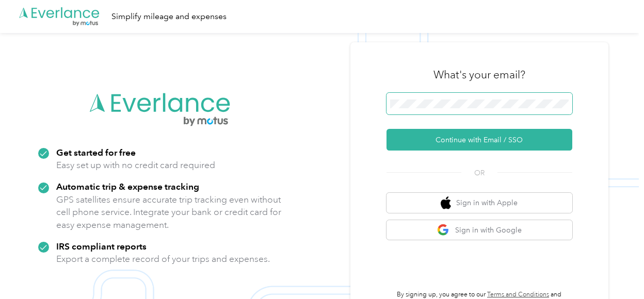 Image resolution: width=644 pixels, height=299 pixels. I want to click on strong: IRS compliant reports, so click(101, 246).